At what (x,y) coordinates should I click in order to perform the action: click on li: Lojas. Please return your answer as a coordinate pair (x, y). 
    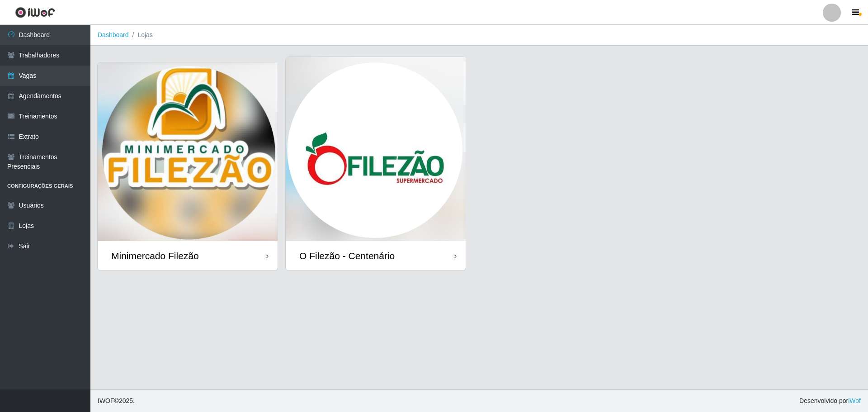
    Looking at the image, I should click on (141, 35).